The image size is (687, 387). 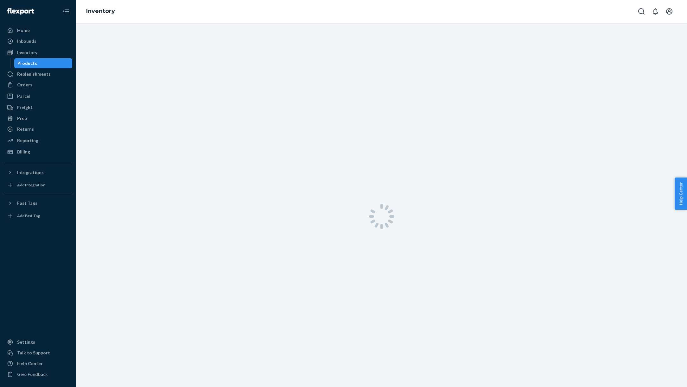 I want to click on a: Replenishments, so click(x=38, y=74).